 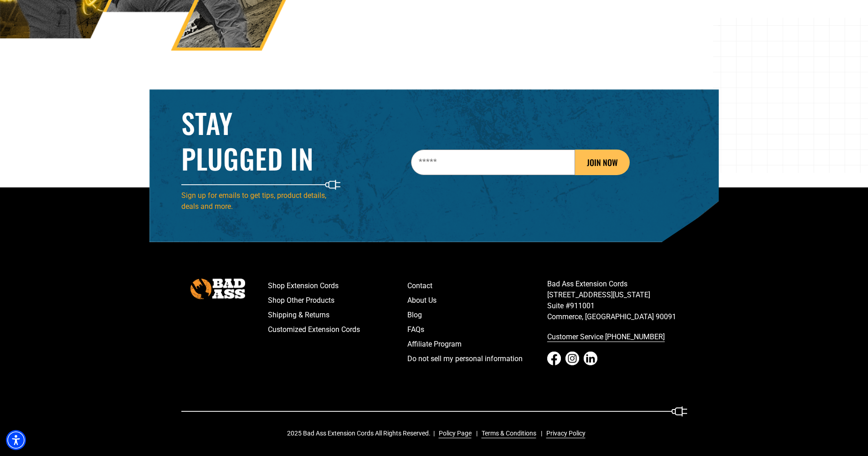 What do you see at coordinates (218, 289) in the screenshot?
I see `img: Bad Ass Extension Cords` at bounding box center [218, 289].